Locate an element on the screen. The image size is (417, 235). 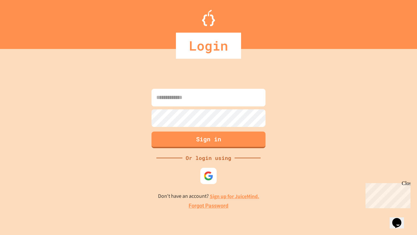
a: Sign up for JuiceMind. is located at coordinates (235, 196).